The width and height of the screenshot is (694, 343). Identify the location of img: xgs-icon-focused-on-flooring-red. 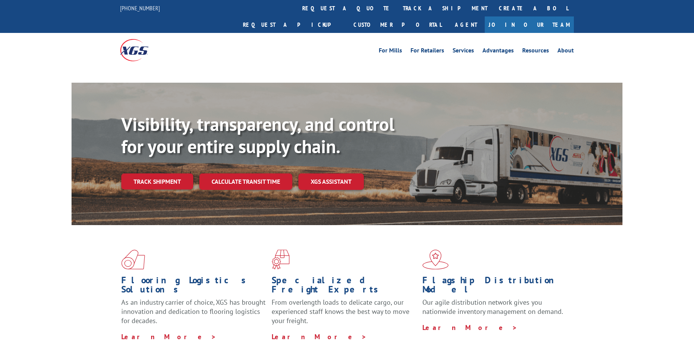
(281, 259).